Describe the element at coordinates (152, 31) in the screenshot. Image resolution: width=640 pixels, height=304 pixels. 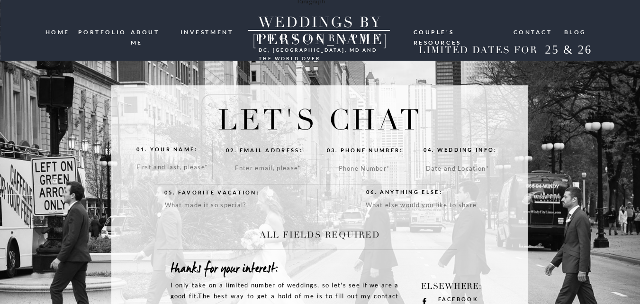
I see `nav: ABOUT ME` at that location.